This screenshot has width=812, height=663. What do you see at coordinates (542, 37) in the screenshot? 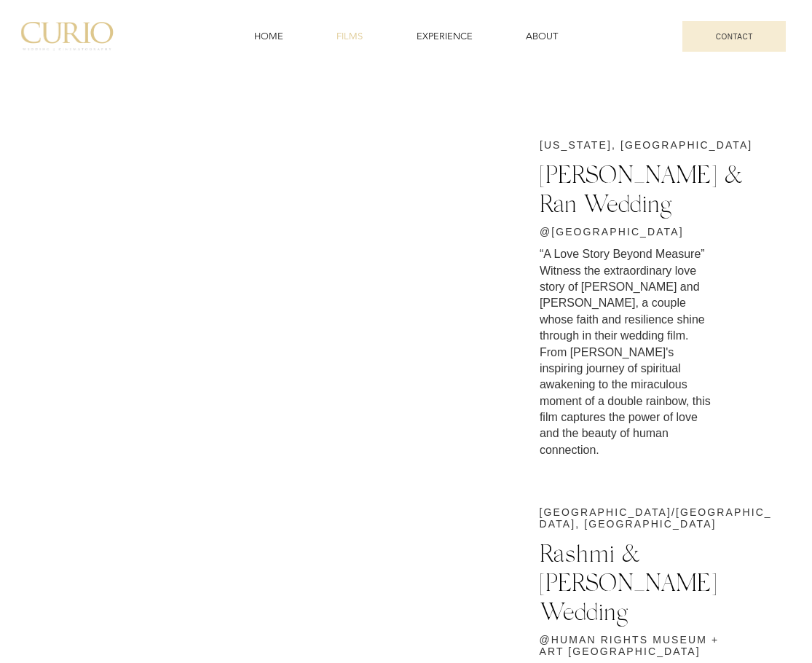
I see `span: ABOUT` at bounding box center [542, 37].